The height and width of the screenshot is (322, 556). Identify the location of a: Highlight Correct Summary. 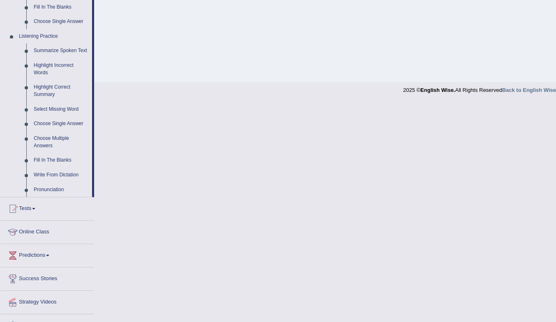
(61, 91).